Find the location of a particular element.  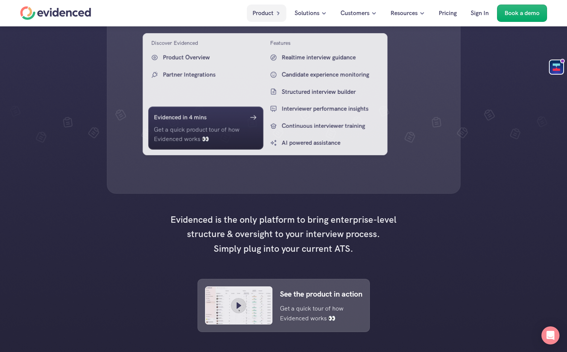

a: Partner Integrations is located at coordinates (205, 74).